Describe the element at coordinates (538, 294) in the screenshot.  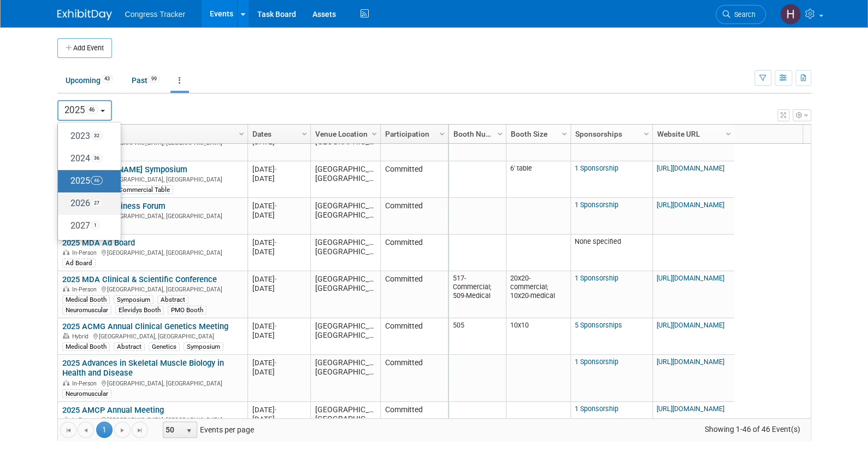
I see `td: 20x20-commercial; 10x20-medical` at that location.